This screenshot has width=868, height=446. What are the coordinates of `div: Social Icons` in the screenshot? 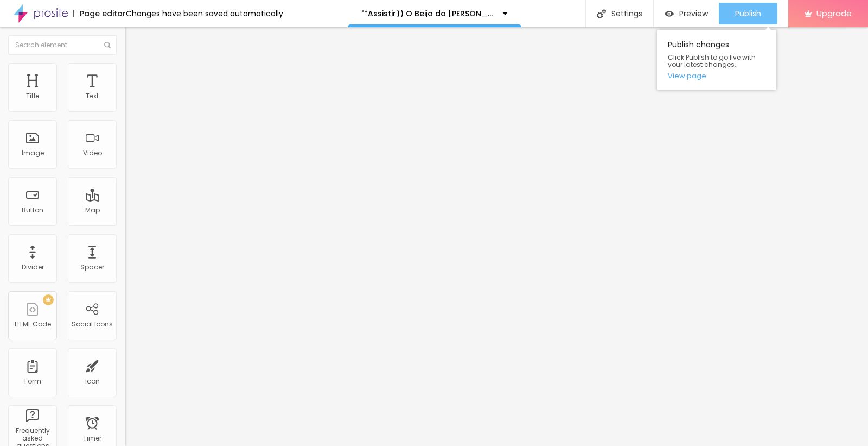 It's located at (92, 324).